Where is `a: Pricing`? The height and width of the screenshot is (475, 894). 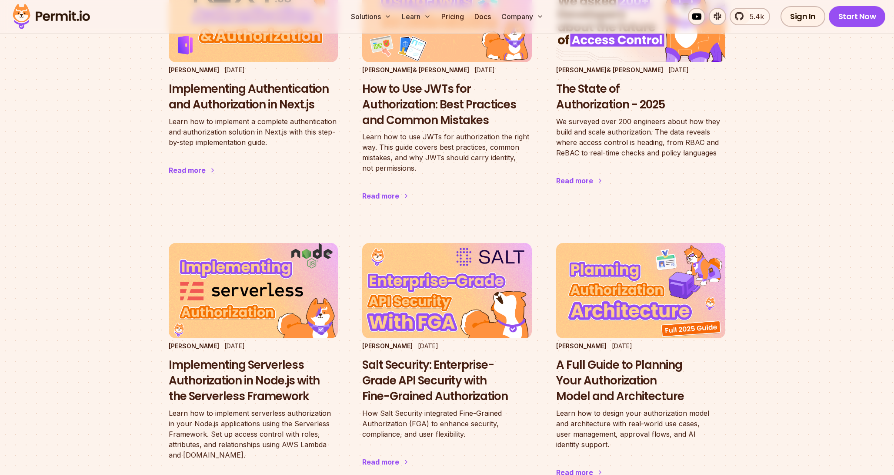
a: Pricing is located at coordinates (453, 17).